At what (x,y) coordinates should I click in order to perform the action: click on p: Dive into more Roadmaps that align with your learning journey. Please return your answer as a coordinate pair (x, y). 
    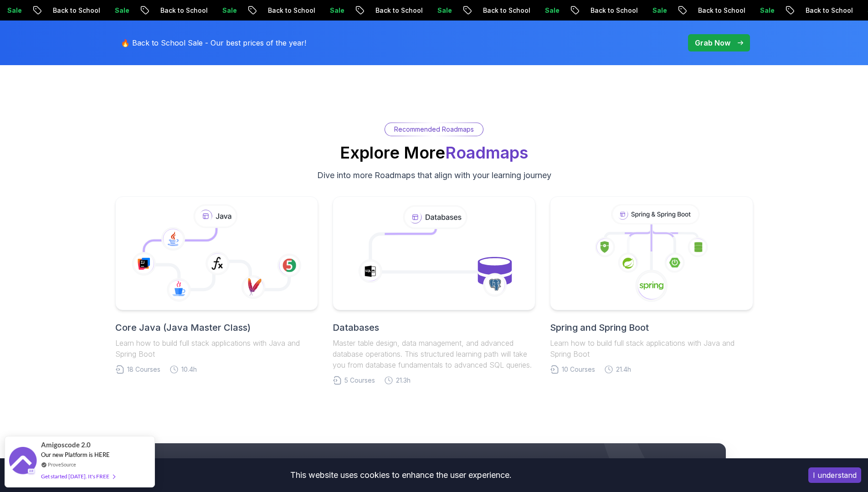
    Looking at the image, I should click on (434, 175).